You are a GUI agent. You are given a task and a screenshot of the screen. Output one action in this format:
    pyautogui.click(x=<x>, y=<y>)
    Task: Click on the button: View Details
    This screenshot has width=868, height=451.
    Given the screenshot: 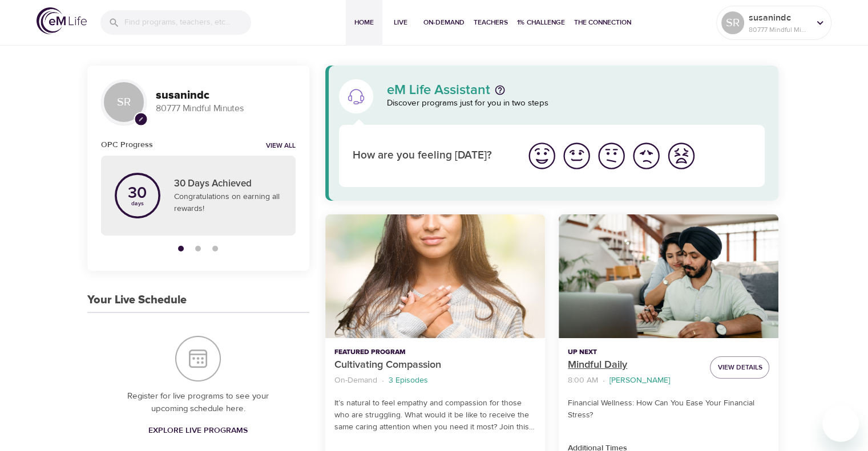 What is the action you would take?
    pyautogui.click(x=740, y=367)
    